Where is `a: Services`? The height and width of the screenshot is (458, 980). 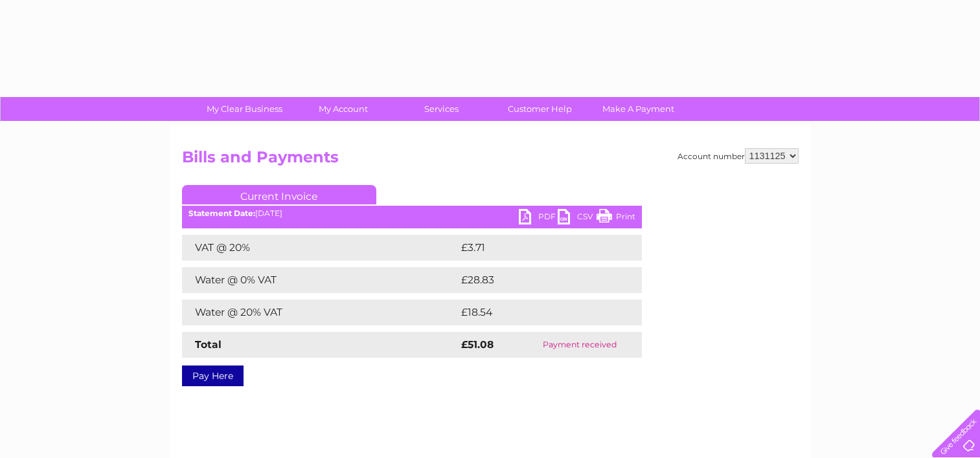 a: Services is located at coordinates (441, 109).